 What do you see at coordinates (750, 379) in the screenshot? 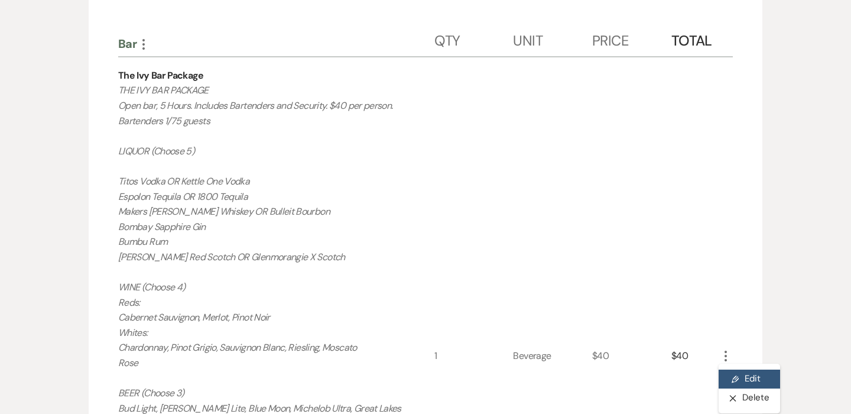
I see `button: Edit` at bounding box center [750, 379].